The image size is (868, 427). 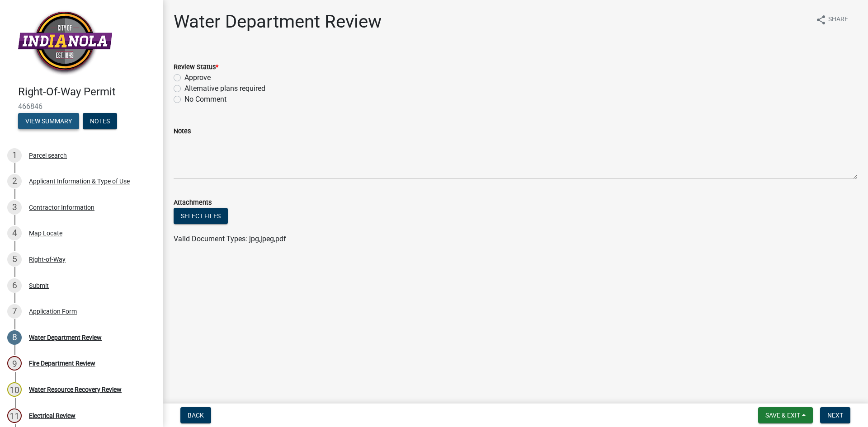 I want to click on div: 7, so click(x=14, y=311).